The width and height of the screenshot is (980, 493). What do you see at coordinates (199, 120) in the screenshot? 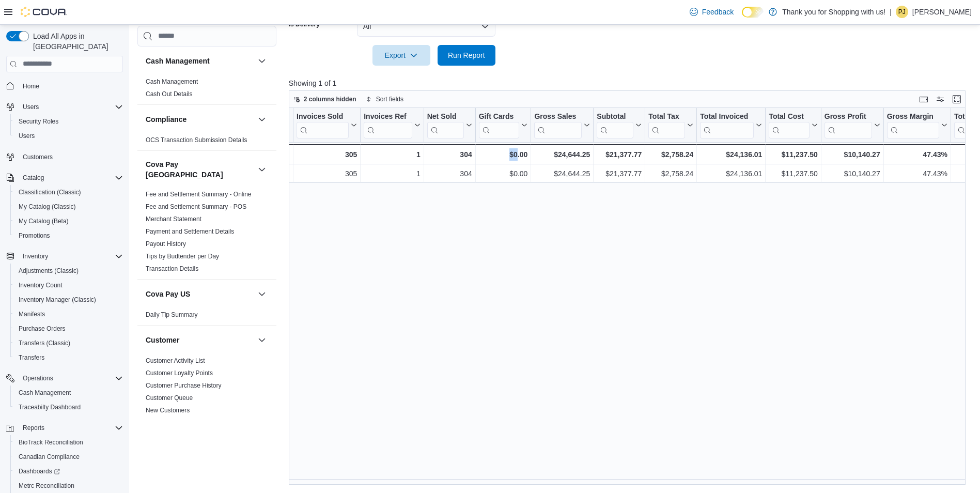
I see `button: Compliance` at bounding box center [199, 120].